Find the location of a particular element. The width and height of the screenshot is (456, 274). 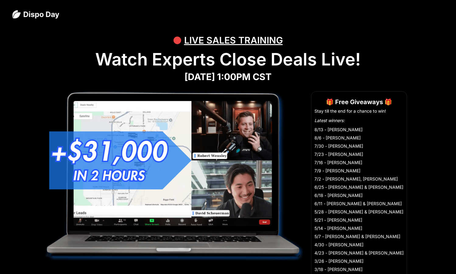

em: Latest winners: is located at coordinates (329, 120).